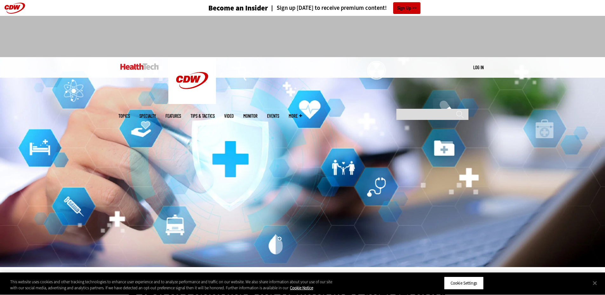  Describe the element at coordinates (203, 116) in the screenshot. I see `a: Tips & Tactics` at that location.